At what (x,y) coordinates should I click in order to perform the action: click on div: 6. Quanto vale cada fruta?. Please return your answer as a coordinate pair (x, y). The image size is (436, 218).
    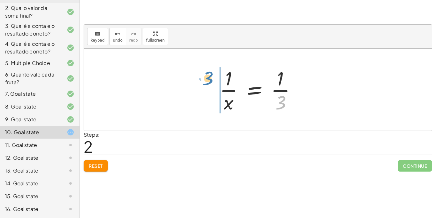
    Looking at the image, I should click on (31, 78).